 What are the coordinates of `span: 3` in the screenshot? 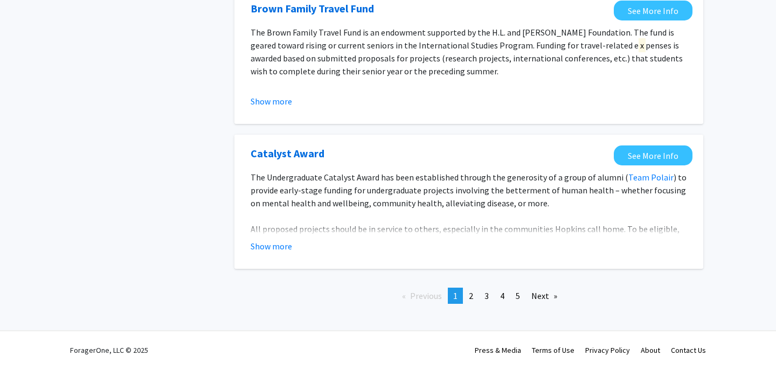 It's located at (486, 296).